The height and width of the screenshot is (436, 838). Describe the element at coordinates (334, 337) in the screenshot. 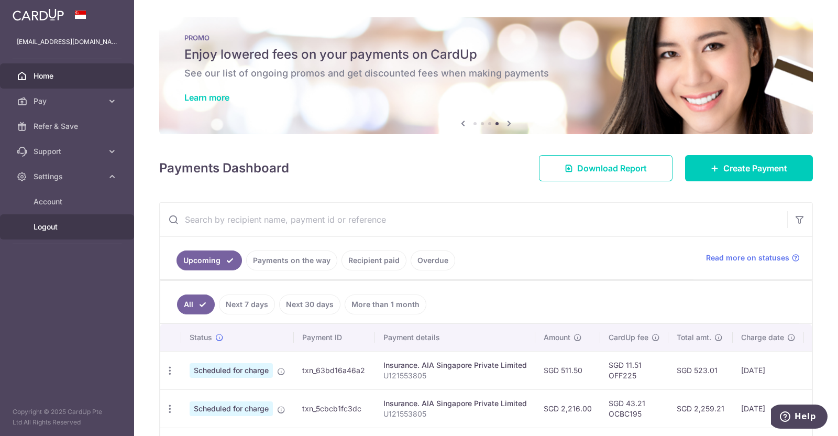

I see `th: Payment ID` at that location.